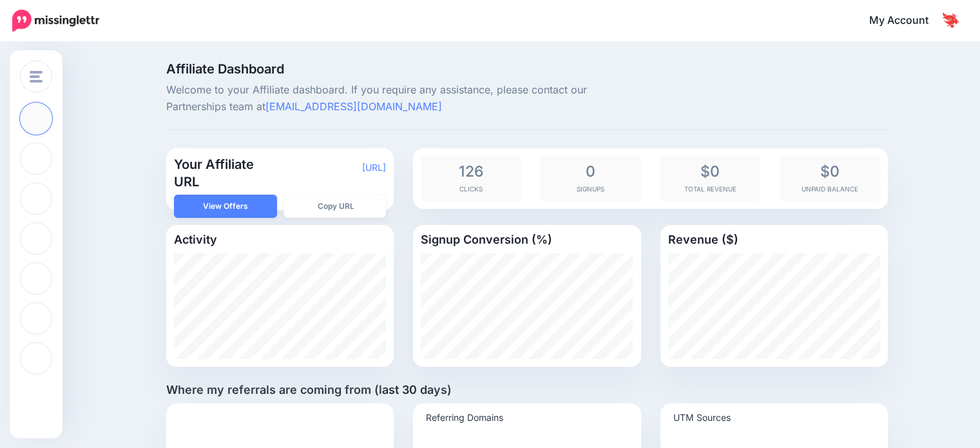 The width and height of the screenshot is (980, 448). Describe the element at coordinates (711, 178) in the screenshot. I see `div: Total Revenue` at that location.